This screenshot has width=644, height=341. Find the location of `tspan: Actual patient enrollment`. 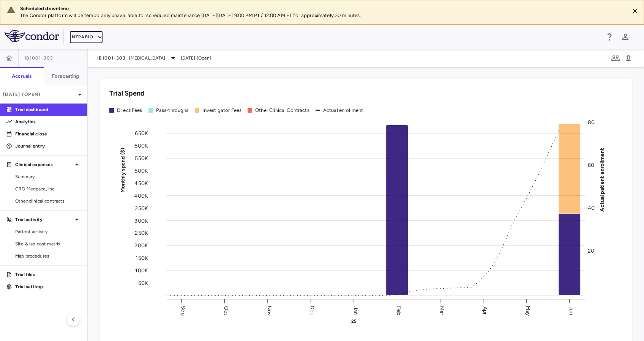

tspan: Actual patient enrollment is located at coordinates (602, 180).